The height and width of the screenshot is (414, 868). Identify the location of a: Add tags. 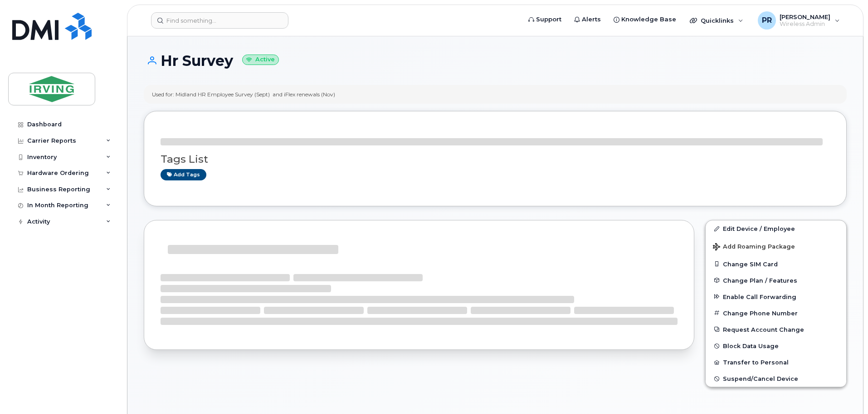
(183, 174).